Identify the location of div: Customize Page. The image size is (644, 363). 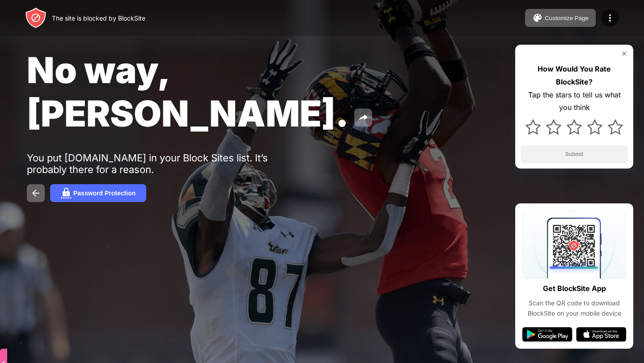
(567, 18).